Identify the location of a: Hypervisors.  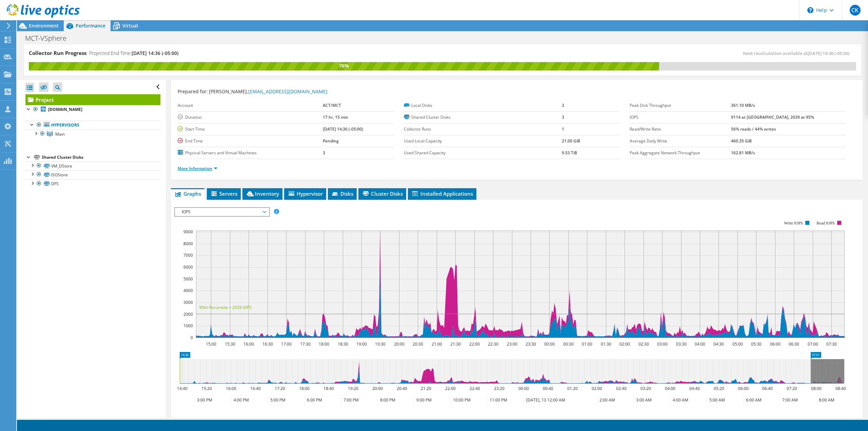
(93, 125).